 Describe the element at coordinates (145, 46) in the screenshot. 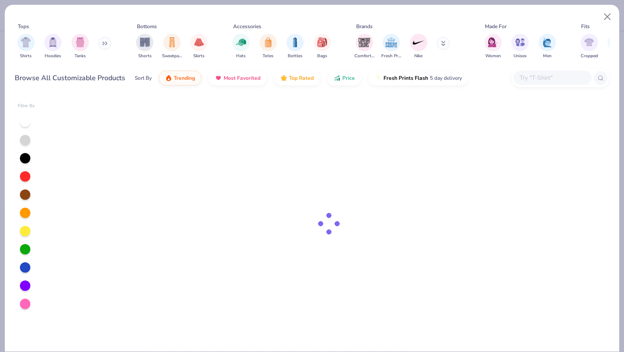

I see `div: filter for Shorts` at that location.